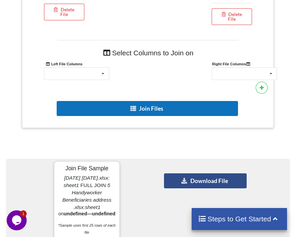  I want to click on button: Join Files, so click(147, 108).